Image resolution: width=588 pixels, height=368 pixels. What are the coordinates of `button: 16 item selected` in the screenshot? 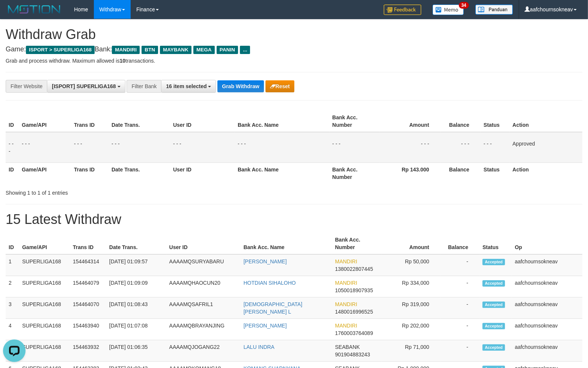 It's located at (188, 86).